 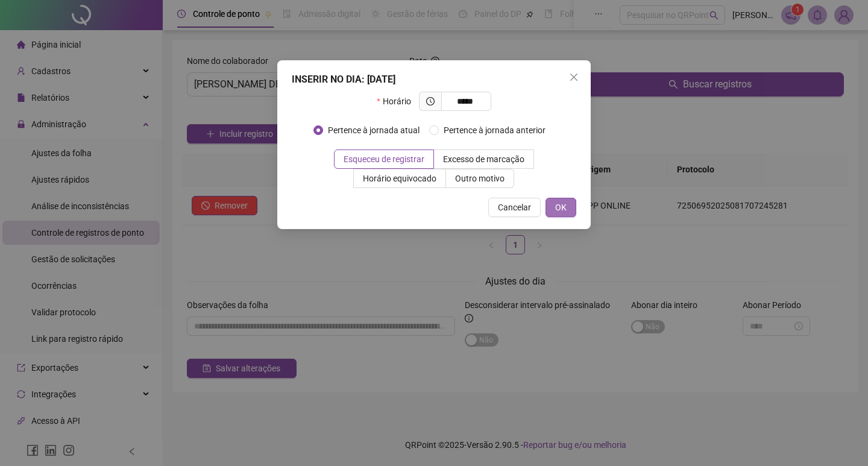 I want to click on span: Horário equivocado, so click(x=400, y=178).